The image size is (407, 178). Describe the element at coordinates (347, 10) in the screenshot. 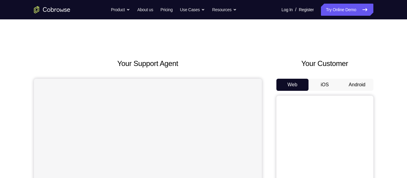

I see `a: Try Online Demo` at that location.